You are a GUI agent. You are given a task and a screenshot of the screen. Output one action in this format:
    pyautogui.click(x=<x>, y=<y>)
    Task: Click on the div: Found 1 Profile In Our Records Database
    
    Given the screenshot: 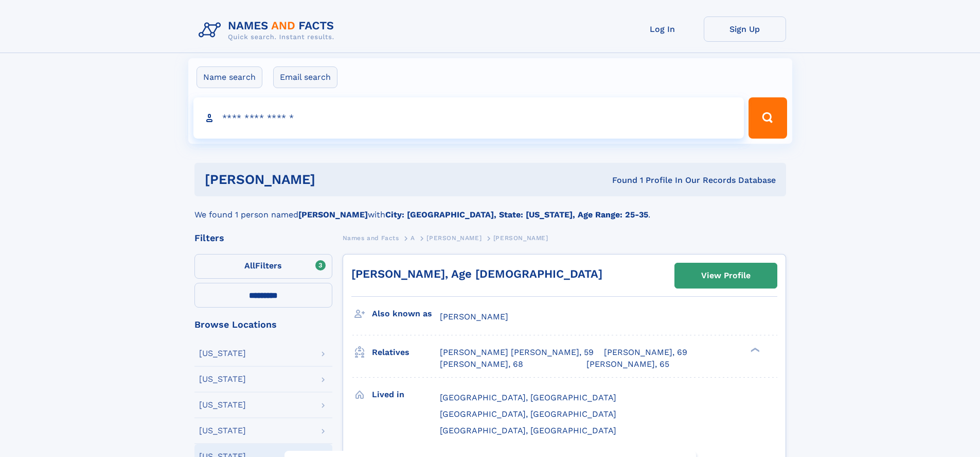 What is the action you would take?
    pyautogui.click(x=619, y=180)
    